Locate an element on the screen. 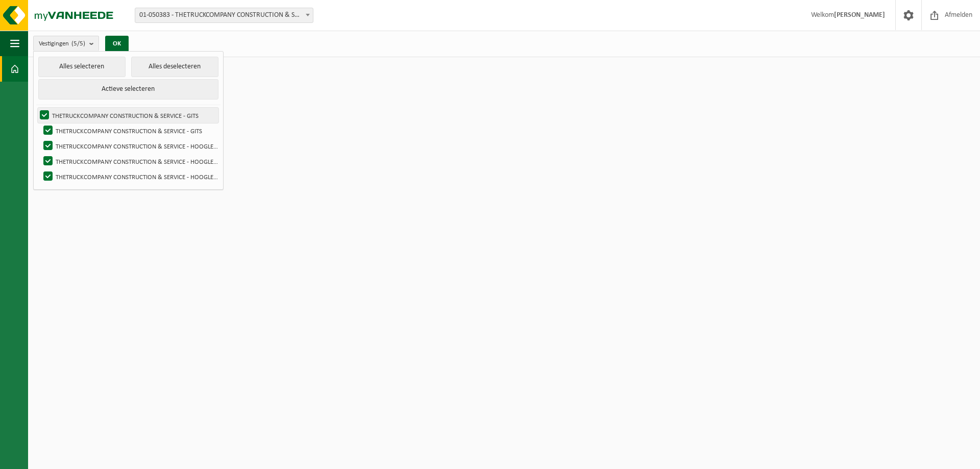 The height and width of the screenshot is (469, 980). button: Vestigingen(5/5) is located at coordinates (66, 43).